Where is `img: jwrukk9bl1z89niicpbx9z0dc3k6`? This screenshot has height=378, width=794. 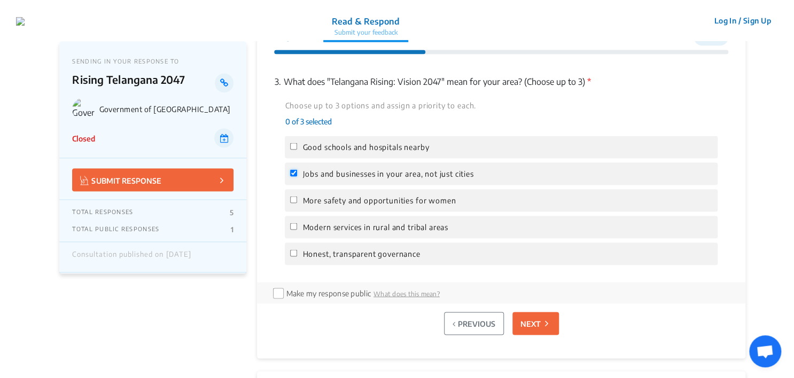
img: jwrukk9bl1z89niicpbx9z0dc3k6 is located at coordinates (20, 21).